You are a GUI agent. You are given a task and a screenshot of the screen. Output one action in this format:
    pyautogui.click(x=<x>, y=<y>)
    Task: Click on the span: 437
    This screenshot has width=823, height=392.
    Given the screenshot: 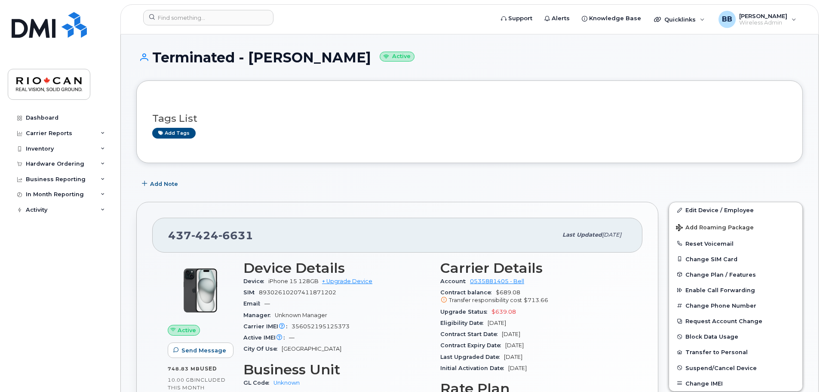 What is the action you would take?
    pyautogui.click(x=211, y=235)
    